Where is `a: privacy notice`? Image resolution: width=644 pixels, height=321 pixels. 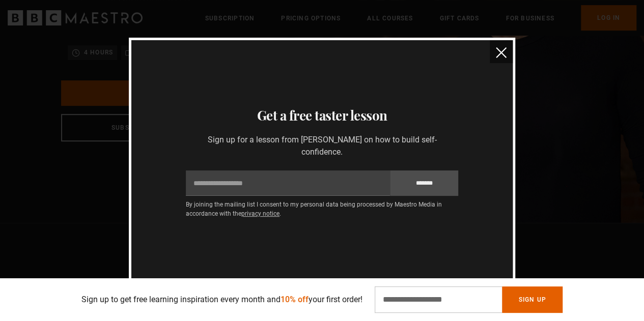
a: privacy notice is located at coordinates (260, 214).